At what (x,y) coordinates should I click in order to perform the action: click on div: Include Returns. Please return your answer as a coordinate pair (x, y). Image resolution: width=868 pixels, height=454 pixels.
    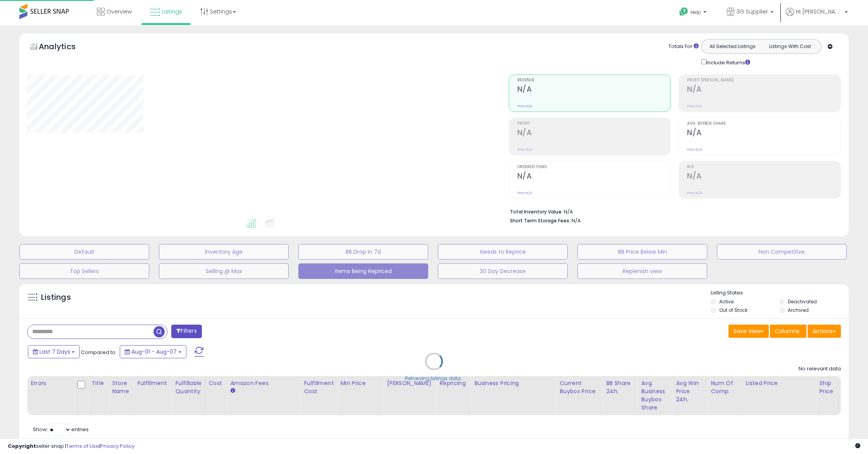
    Looking at the image, I should click on (728, 62).